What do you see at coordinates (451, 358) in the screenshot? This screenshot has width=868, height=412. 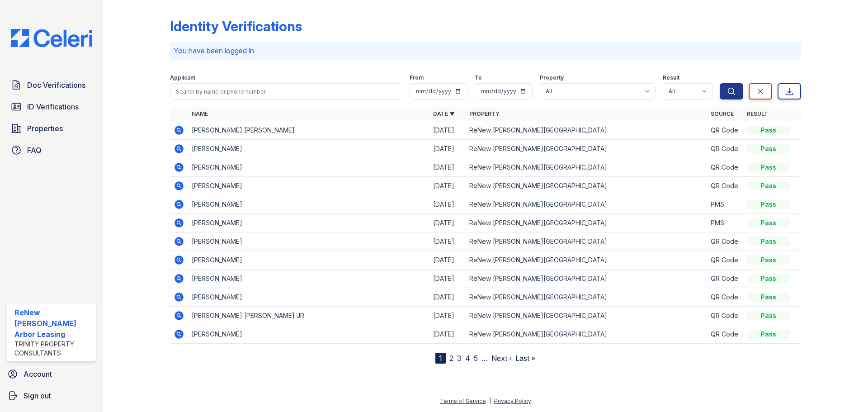 I see `a: 2` at bounding box center [451, 358].